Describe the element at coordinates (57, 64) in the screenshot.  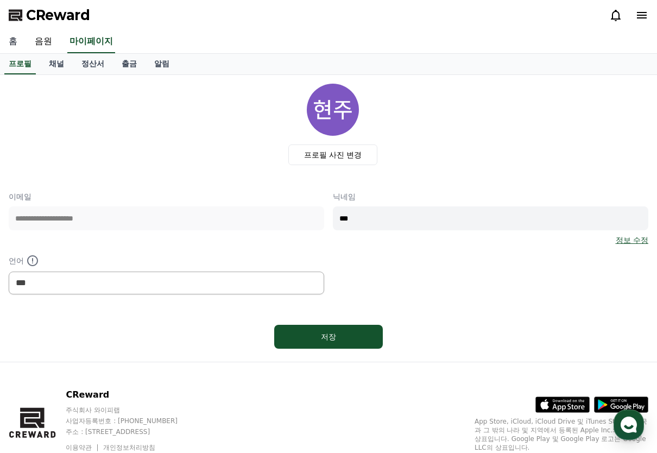
I see `a: 채널` at that location.